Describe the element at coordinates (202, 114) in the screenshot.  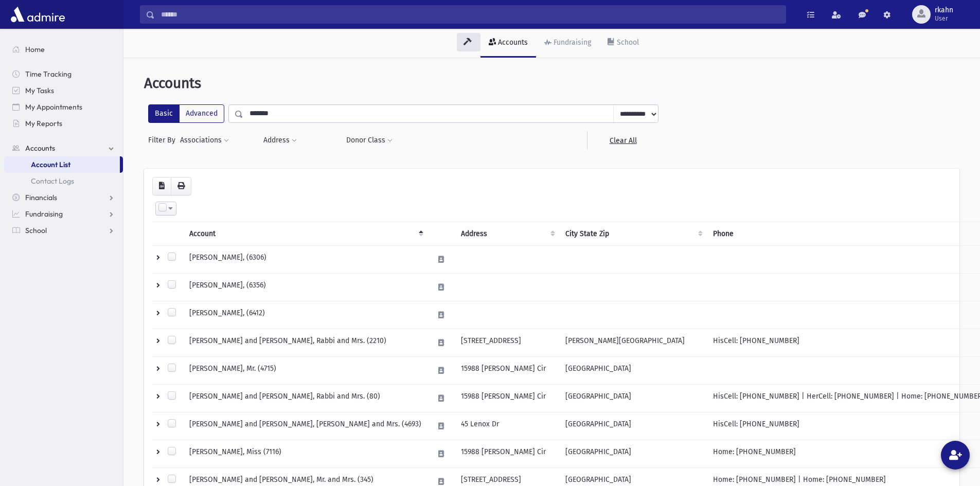
I see `label: Advanced` at that location.